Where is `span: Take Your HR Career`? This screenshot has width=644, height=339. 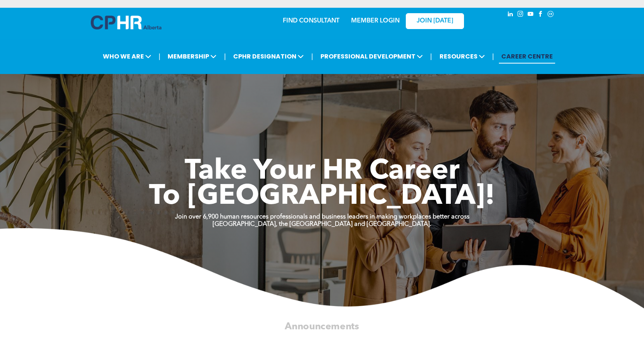 span: Take Your HR Career is located at coordinates (322, 172).